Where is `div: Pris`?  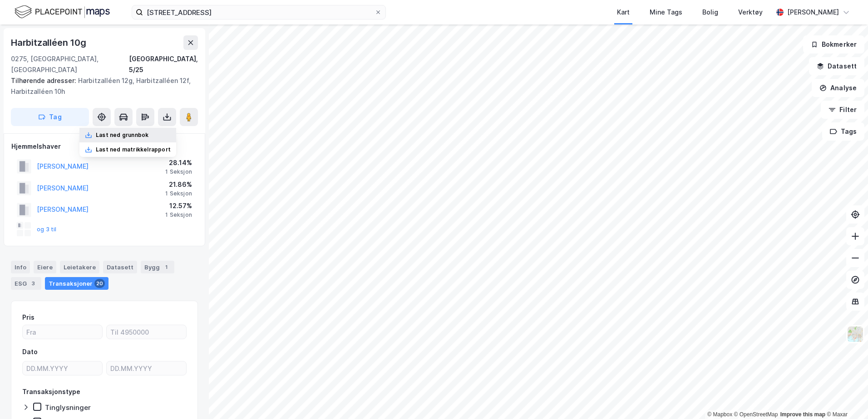 div: Pris is located at coordinates (28, 317).